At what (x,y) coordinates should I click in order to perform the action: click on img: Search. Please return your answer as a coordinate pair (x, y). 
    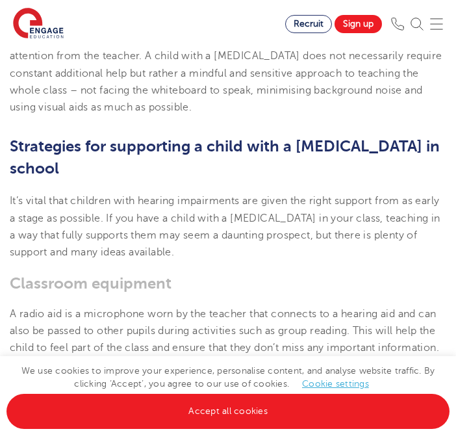
    Looking at the image, I should click on (417, 24).